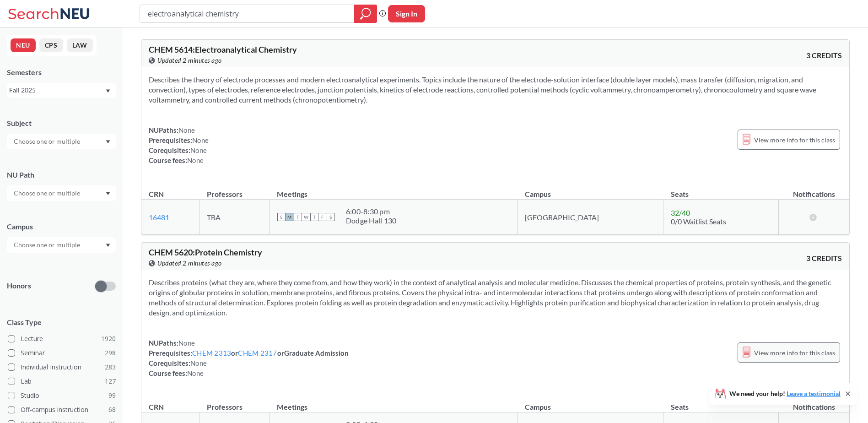  What do you see at coordinates (365, 14) in the screenshot?
I see `div: magnifying glass` at bounding box center [365, 14].